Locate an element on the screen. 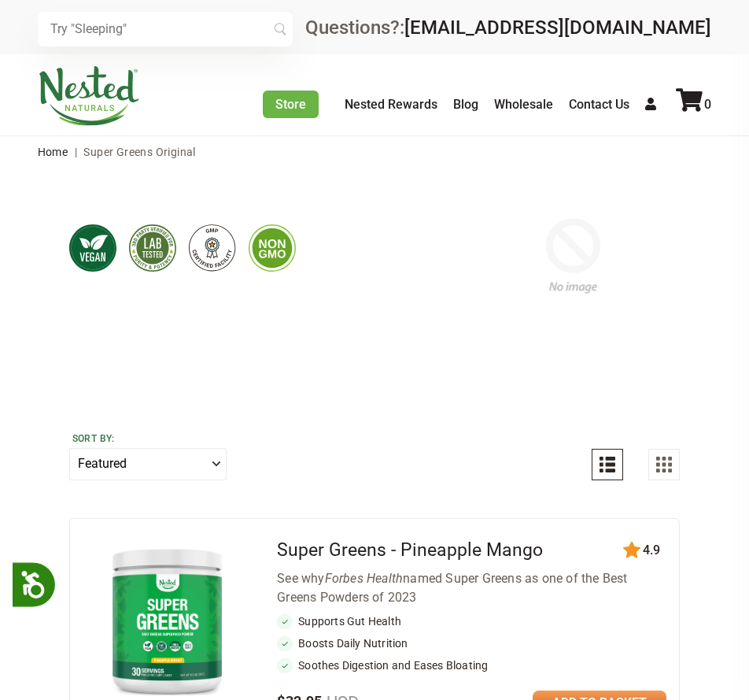 Image resolution: width=749 pixels, height=700 pixels. label: Sort by: is located at coordinates (148, 439).